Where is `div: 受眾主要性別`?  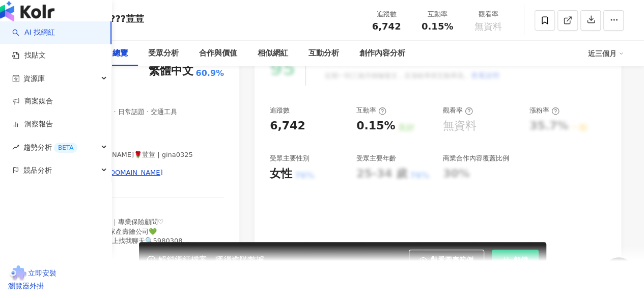 div: 受眾主要性別 is located at coordinates (290, 158).